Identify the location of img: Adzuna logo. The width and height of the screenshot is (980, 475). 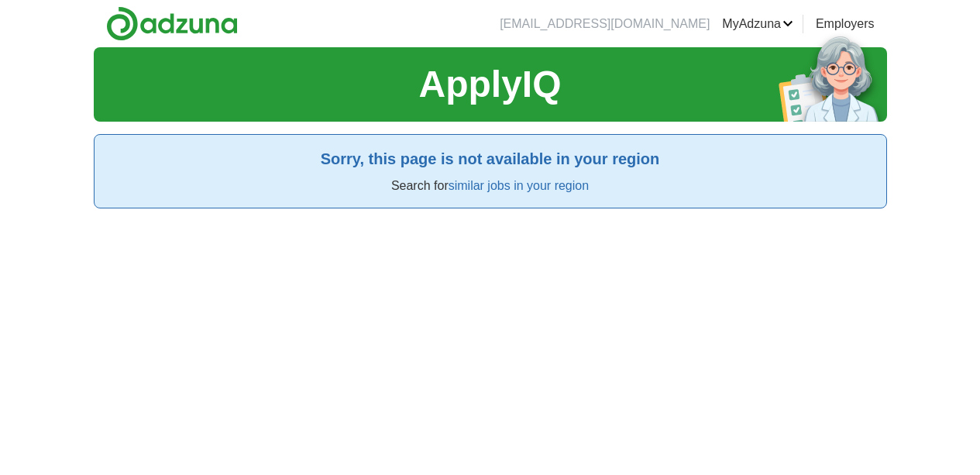
(172, 23).